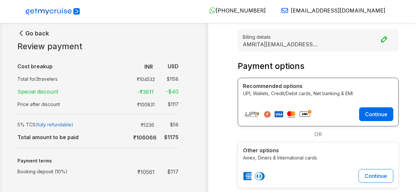 This screenshot has height=192, width=416. Describe the element at coordinates (35, 66) in the screenshot. I see `b: Cost breakup` at that location.